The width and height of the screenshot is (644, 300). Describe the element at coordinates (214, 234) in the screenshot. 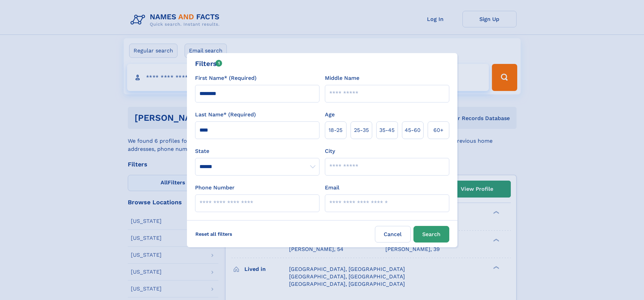

I see `label: Reset all filters` at that location.